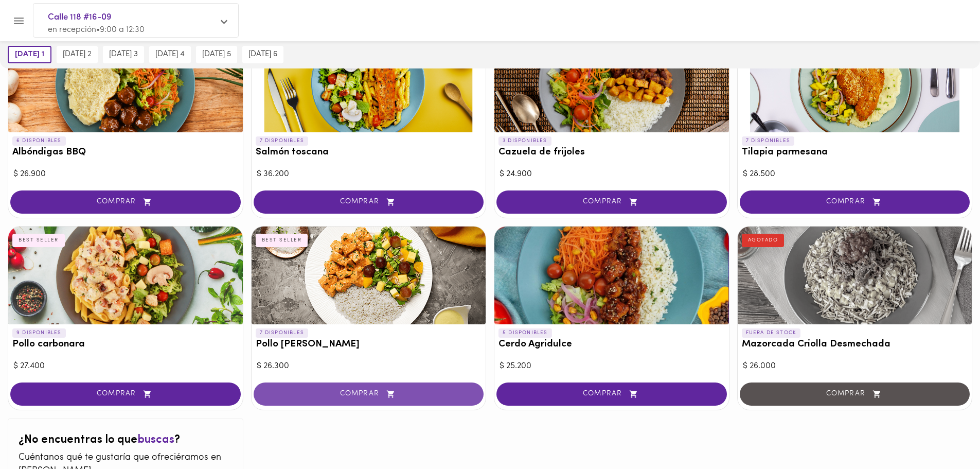 The image size is (980, 469). Describe the element at coordinates (612, 174) in the screenshot. I see `div: $ 24.900` at that location.